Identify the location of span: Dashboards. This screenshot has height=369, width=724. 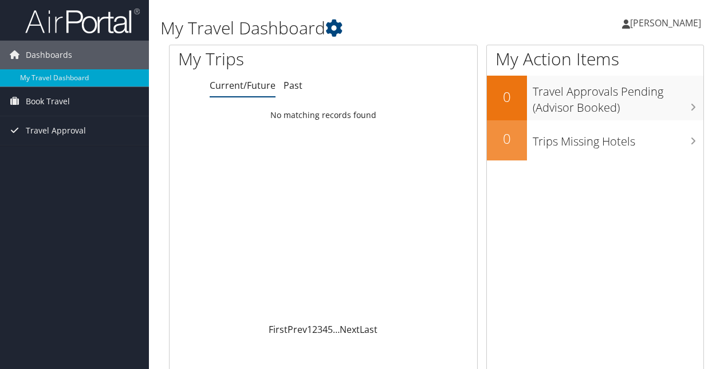
(49, 55).